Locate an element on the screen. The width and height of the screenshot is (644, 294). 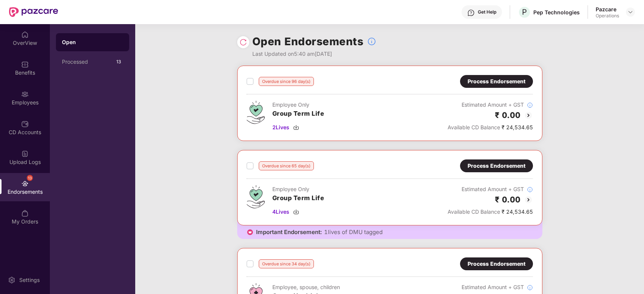
div: Overdue since 96 day(s) is located at coordinates (286, 82).